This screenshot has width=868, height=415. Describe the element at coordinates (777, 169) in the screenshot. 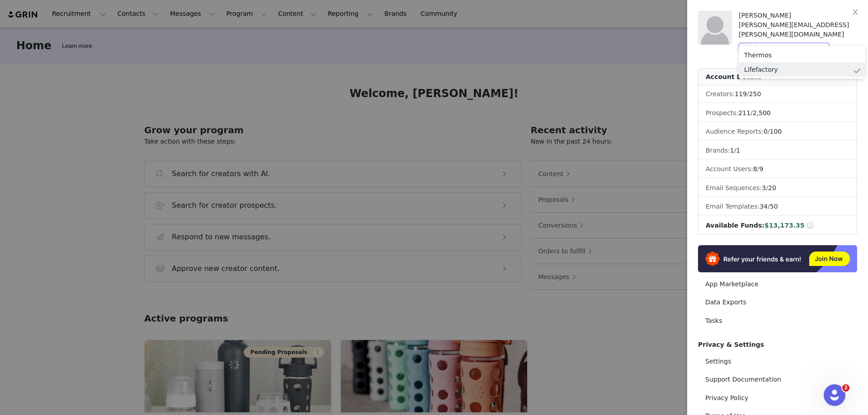

I see `li: Account Users:` at that location.